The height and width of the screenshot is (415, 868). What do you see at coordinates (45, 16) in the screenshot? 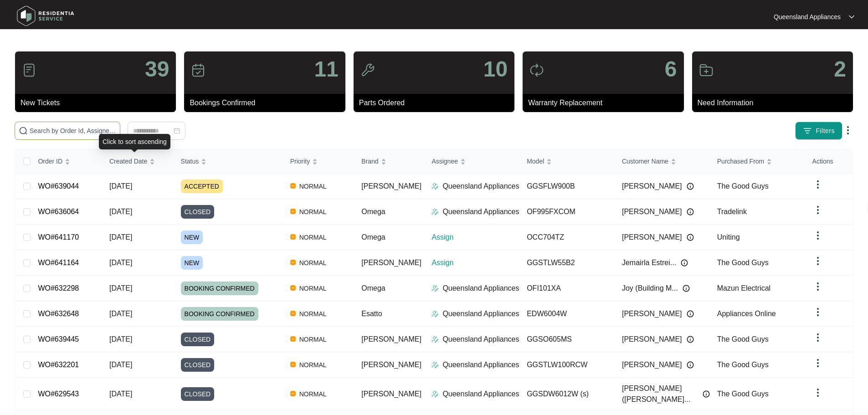
I see `img: residentia service logo` at bounding box center [45, 16].